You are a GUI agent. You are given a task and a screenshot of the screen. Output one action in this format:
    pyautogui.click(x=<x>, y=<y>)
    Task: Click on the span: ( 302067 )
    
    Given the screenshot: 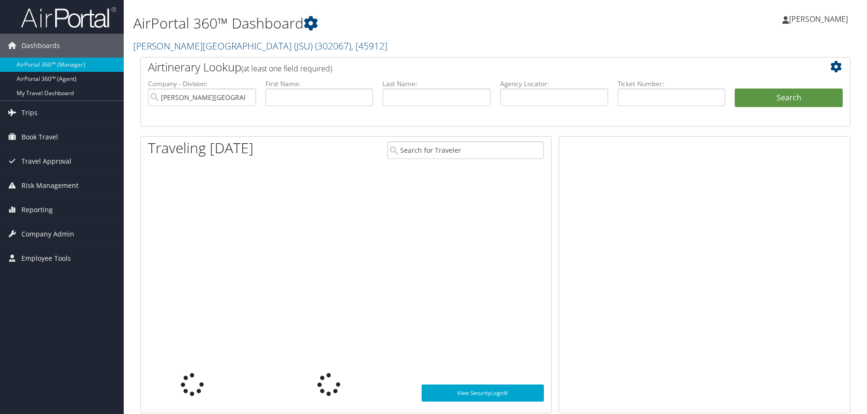 What is the action you would take?
    pyautogui.click(x=333, y=46)
    